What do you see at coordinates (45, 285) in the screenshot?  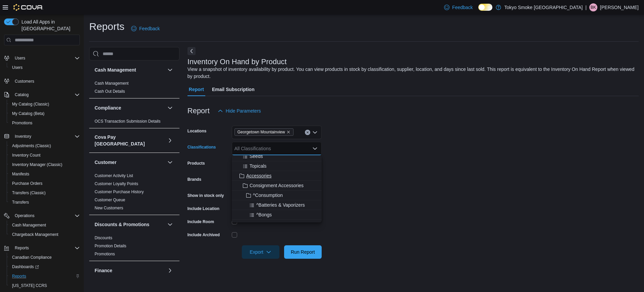 I see `span: Washington CCRS` at bounding box center [45, 285].